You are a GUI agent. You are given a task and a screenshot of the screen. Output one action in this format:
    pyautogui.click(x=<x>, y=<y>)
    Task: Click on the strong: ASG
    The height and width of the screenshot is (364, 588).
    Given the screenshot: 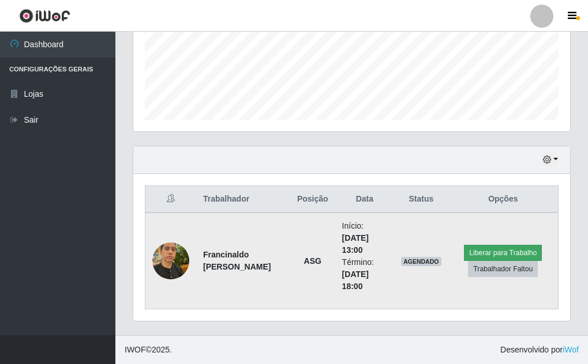 What is the action you would take?
    pyautogui.click(x=312, y=261)
    